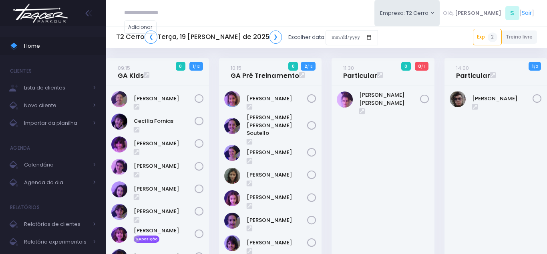  I want to click on a: 09:15GA Kids, so click(131, 72).